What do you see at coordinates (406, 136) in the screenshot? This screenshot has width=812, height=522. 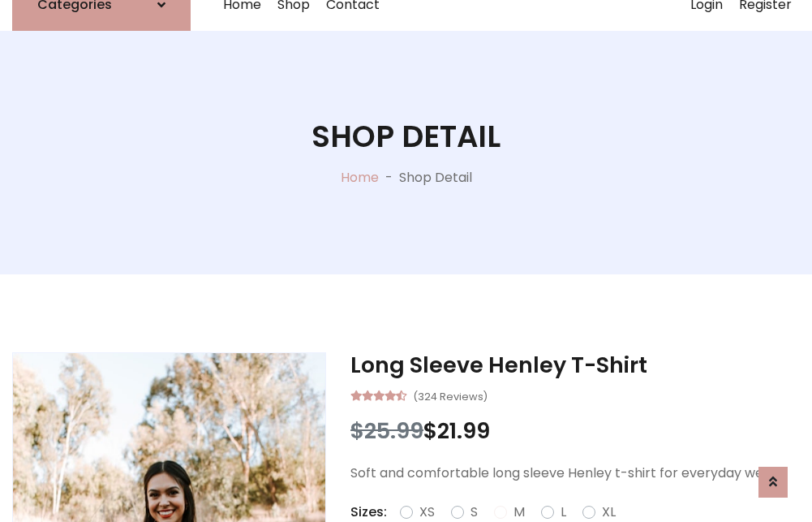 I see `h1: Shop Detail` at bounding box center [406, 136].